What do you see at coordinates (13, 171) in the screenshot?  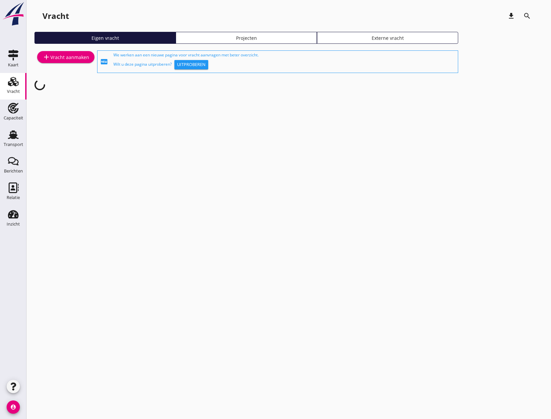 I see `div: Berichten` at bounding box center [13, 171].